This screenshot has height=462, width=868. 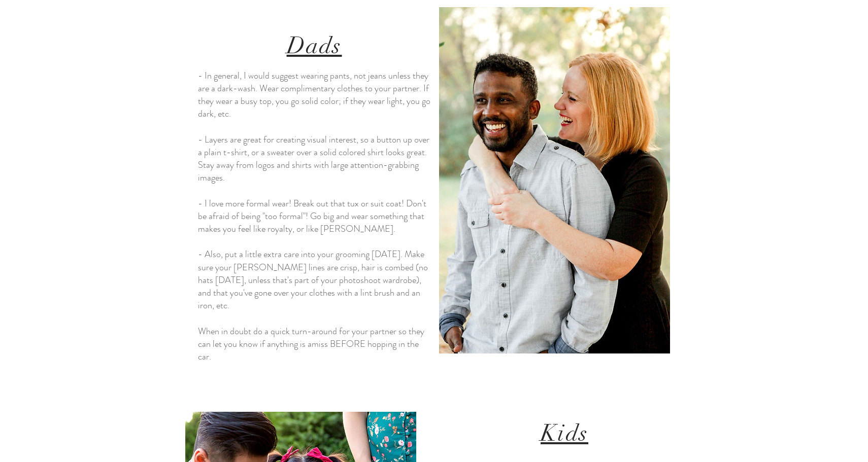 I want to click on span: Kids, so click(x=564, y=433).